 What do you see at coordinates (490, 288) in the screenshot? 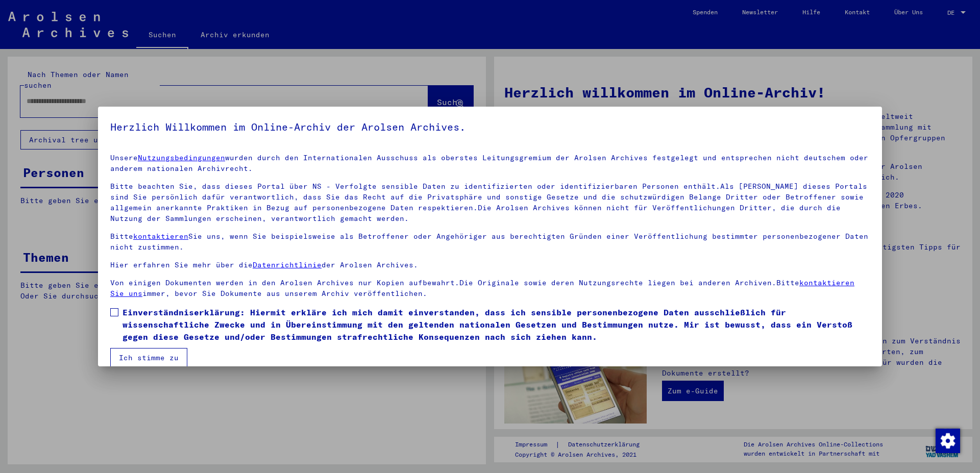
I see `p: Von einigen Dokumenten werden in den Arolsen Archives nur Kopien aufbewahrt.Die Originale sowie d...` at bounding box center [490, 288].